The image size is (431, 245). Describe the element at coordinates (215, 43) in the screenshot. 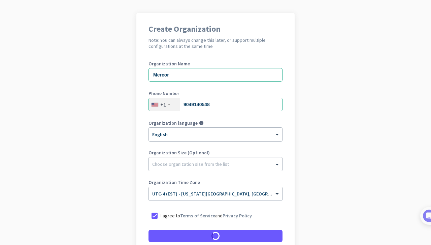

I see `h2: Note: You can always change this later, or support multiple configurations at the same time` at that location.